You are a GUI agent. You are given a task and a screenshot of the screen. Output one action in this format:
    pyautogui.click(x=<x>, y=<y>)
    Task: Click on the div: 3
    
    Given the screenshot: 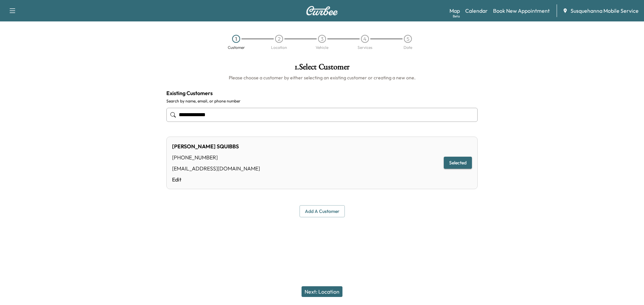 What is the action you would take?
    pyautogui.click(x=322, y=39)
    